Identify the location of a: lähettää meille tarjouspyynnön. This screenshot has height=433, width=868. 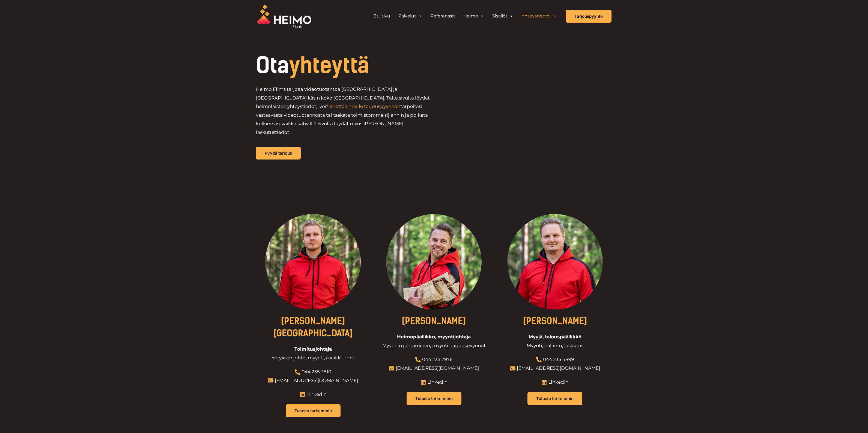
(364, 106).